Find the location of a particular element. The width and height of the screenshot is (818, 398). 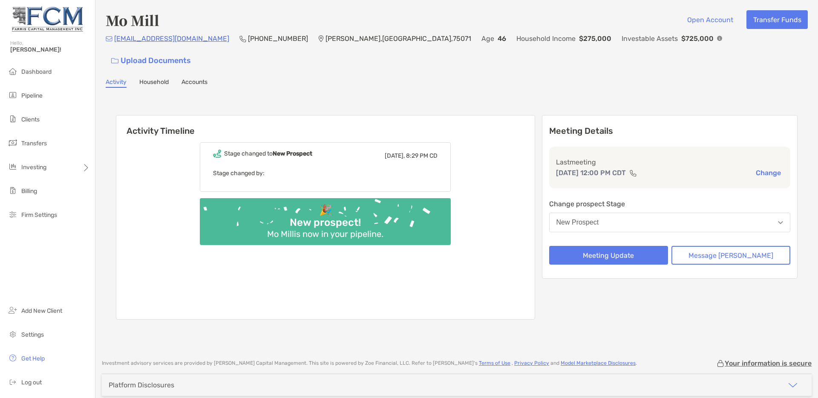

h4: Mo Mill is located at coordinates (132, 20).